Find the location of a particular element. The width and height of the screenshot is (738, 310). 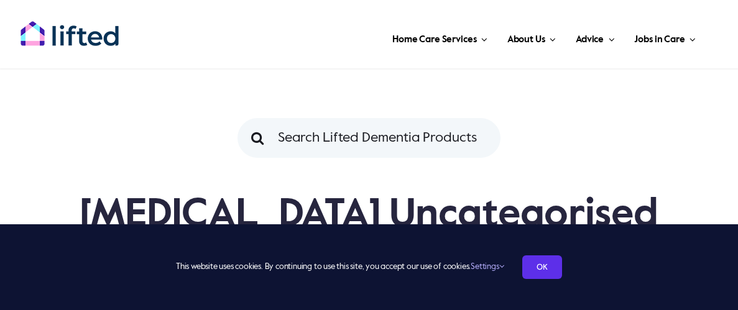

span: Jobs in Care is located at coordinates (659, 40).